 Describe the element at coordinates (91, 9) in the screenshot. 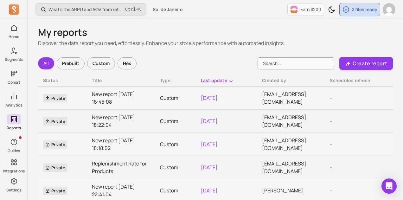

I see `button: What’s the ARPU and AOV from retained customers?Ctrl+K` at that location.